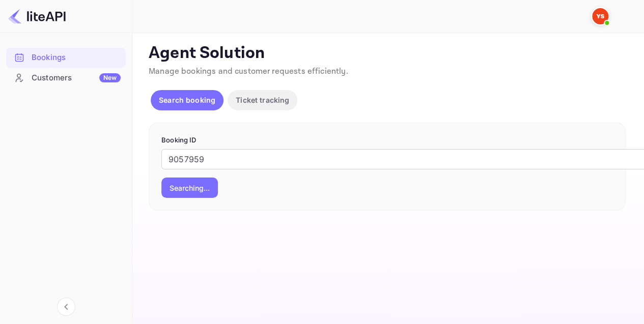 The width and height of the screenshot is (644, 324). I want to click on div: CustomersNew, so click(66, 78).